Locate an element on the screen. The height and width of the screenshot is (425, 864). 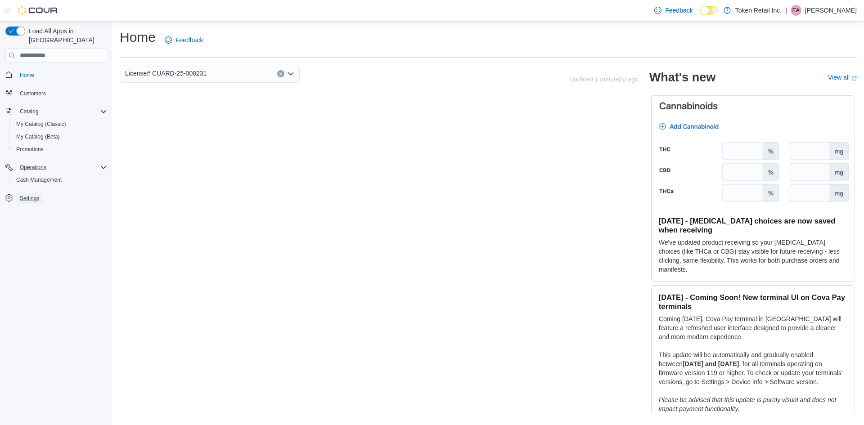
input: Dark Mode is located at coordinates (710, 10).